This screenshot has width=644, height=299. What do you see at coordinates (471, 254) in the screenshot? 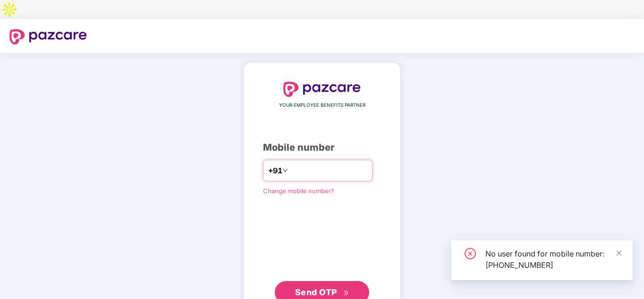
I see `span: close-circle` at bounding box center [471, 254].